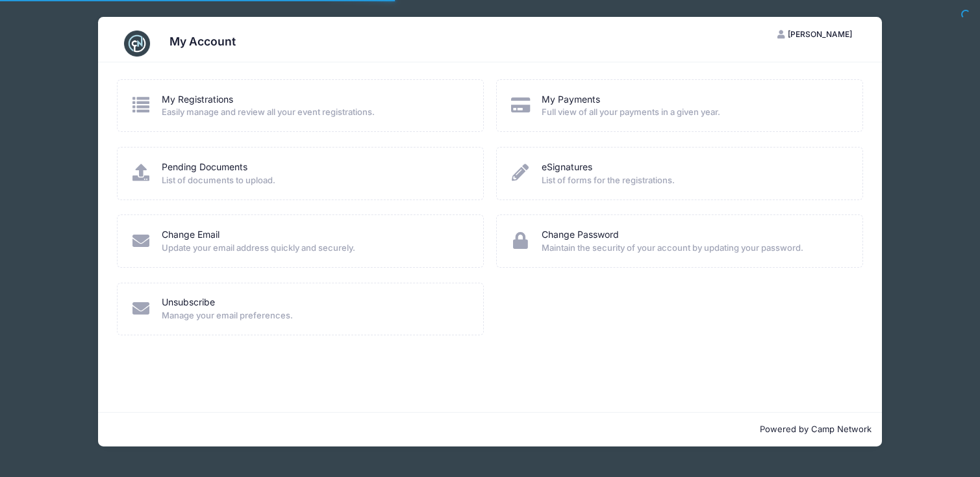 The width and height of the screenshot is (980, 477). What do you see at coordinates (137, 44) in the screenshot?
I see `img: CampNetwork` at bounding box center [137, 44].